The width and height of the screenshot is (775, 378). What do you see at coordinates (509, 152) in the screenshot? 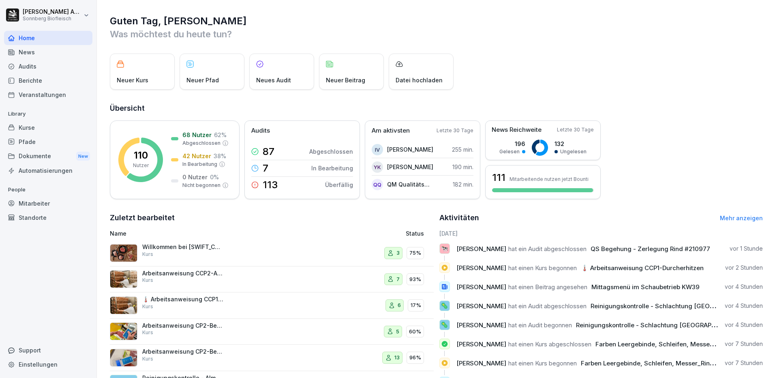
I see `p: Gelesen` at bounding box center [509, 152].